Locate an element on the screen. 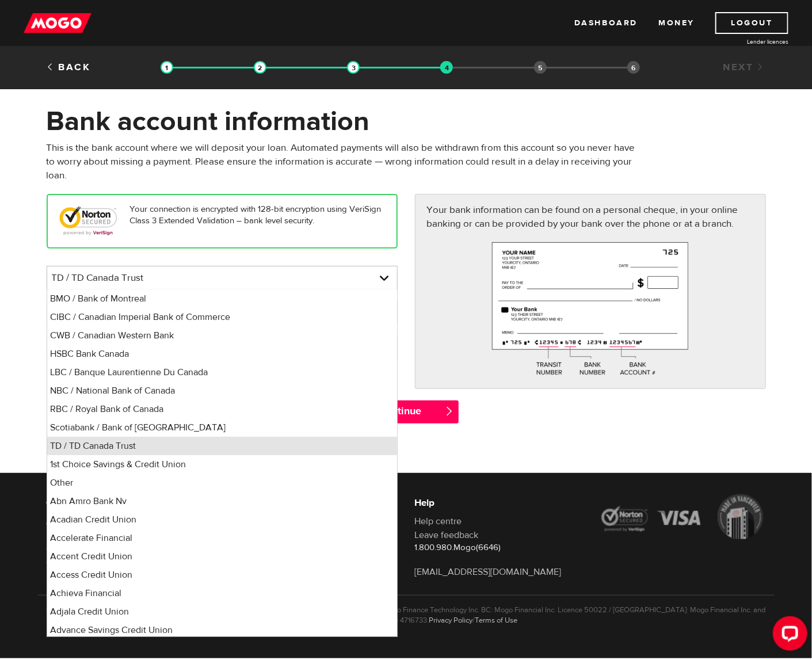 This screenshot has width=812, height=660. a: Lender licences is located at coordinates (745, 41).